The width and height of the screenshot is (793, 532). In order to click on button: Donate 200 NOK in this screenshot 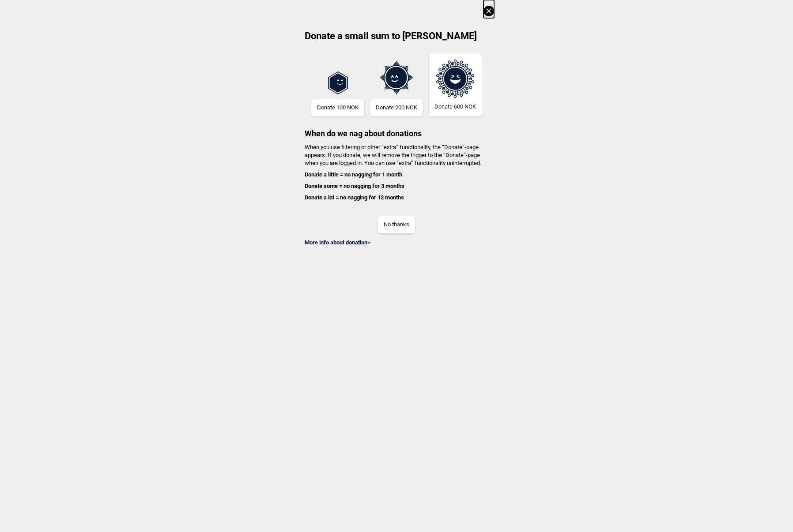, I will do `click(396, 108)`.